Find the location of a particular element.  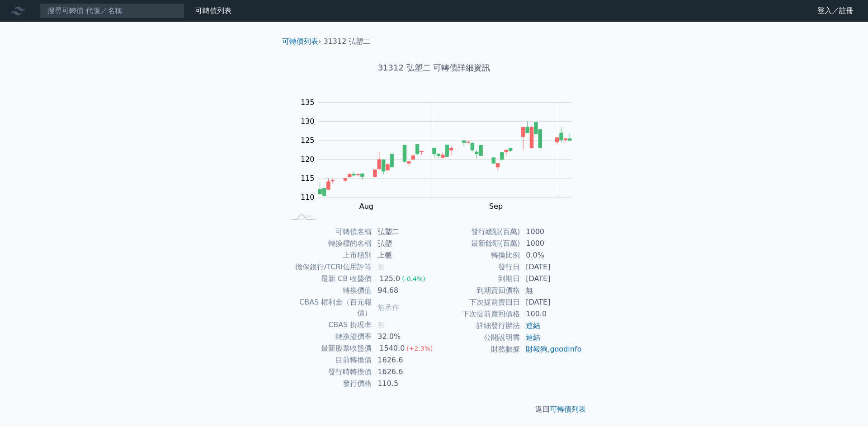

td: 轉換價值 is located at coordinates (328, 291).